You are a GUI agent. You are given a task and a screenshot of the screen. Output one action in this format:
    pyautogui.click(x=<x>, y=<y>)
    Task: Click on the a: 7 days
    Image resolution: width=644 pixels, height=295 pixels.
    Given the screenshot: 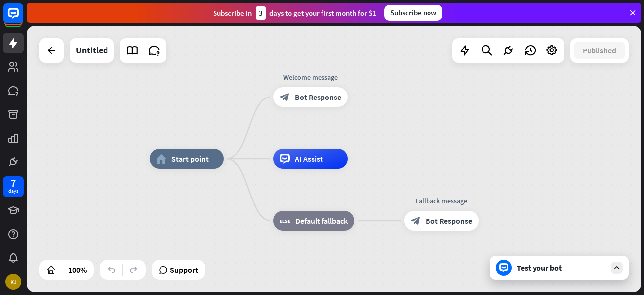 What is the action you would take?
    pyautogui.click(x=13, y=187)
    